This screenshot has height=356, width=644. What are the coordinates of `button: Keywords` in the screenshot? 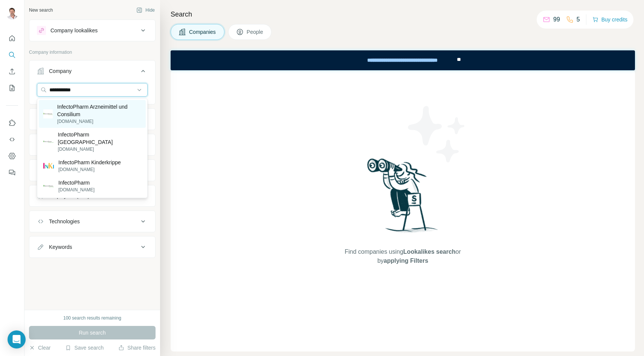 It's located at (92, 247).